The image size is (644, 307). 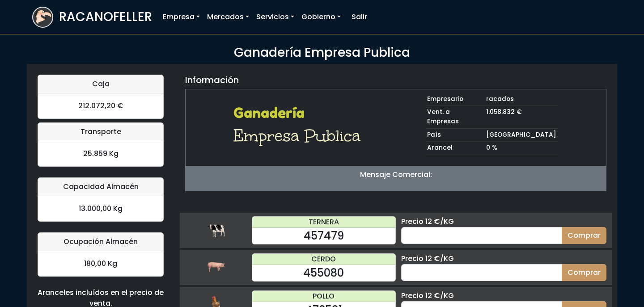 I want to click on div: 457479, so click(x=324, y=236).